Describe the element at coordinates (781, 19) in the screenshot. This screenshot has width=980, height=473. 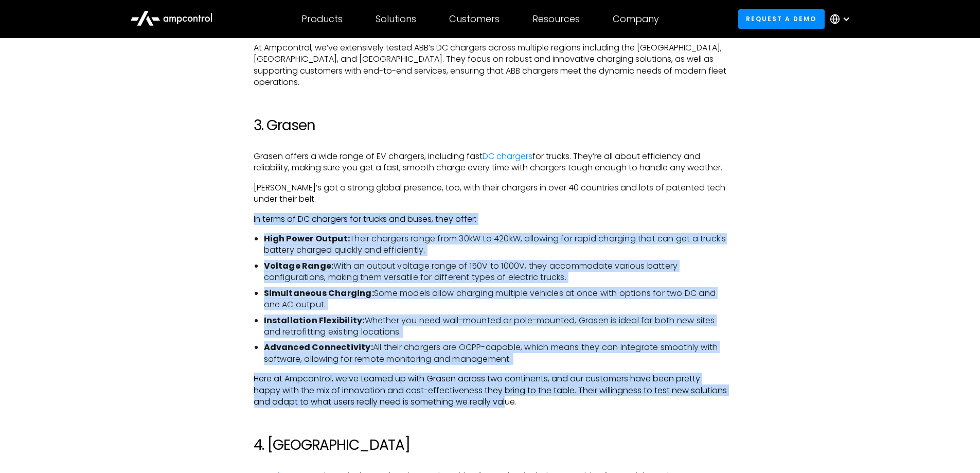
I see `a: Request a demo` at that location.